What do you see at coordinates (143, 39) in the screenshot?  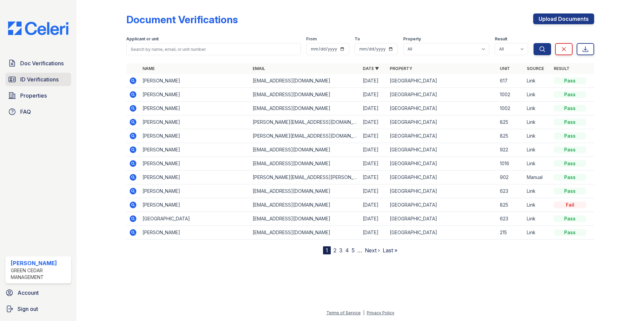 I see `label: Applicant or unit` at bounding box center [143, 39].